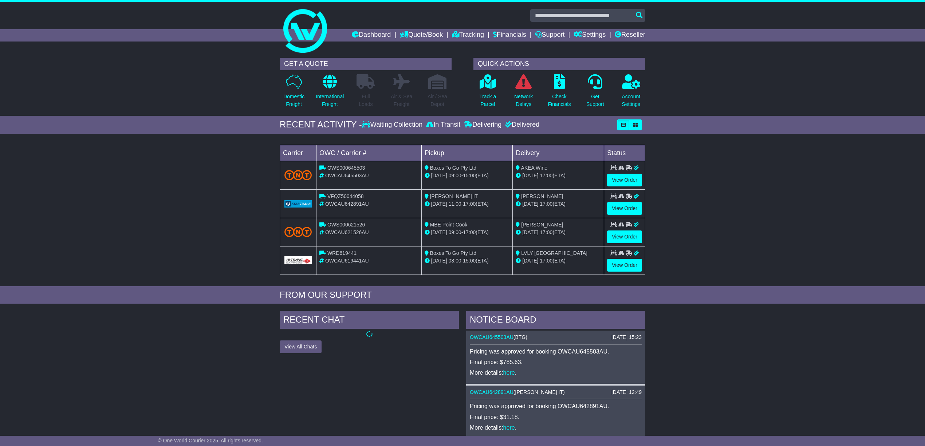 Image resolution: width=925 pixels, height=446 pixels. I want to click on span: BTG, so click(520, 337).